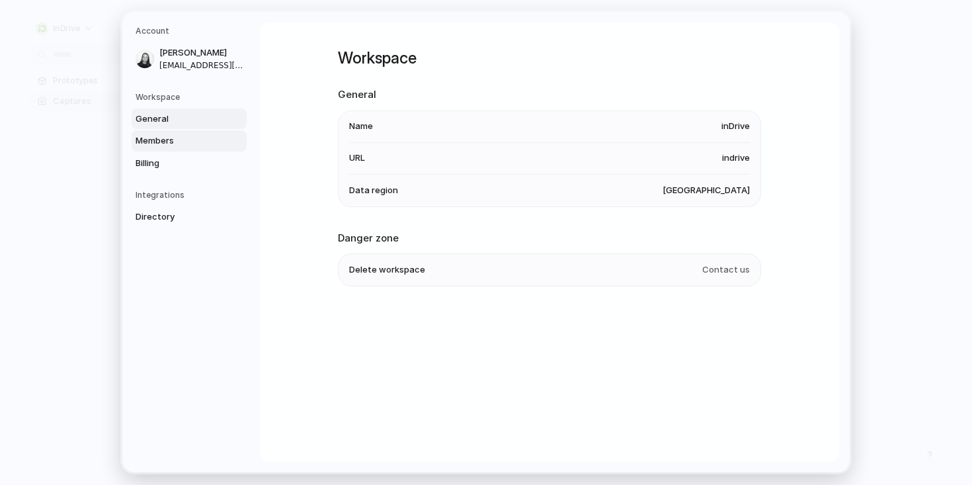 The image size is (972, 485). Describe the element at coordinates (191, 195) in the screenshot. I see `h5: Integrations` at that location.